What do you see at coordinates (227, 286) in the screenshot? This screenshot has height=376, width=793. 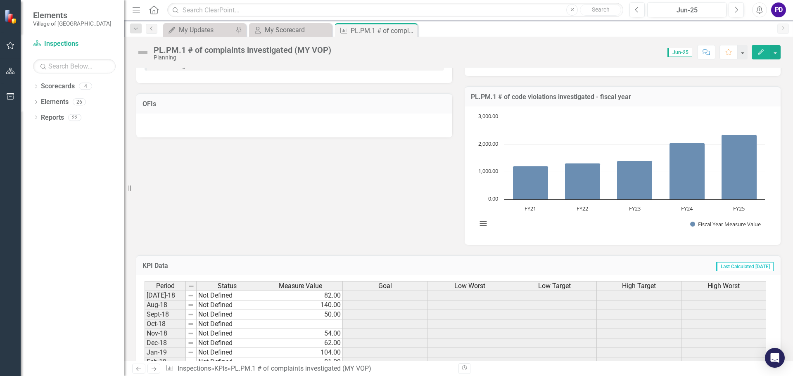 I see `span: Status` at bounding box center [227, 286].